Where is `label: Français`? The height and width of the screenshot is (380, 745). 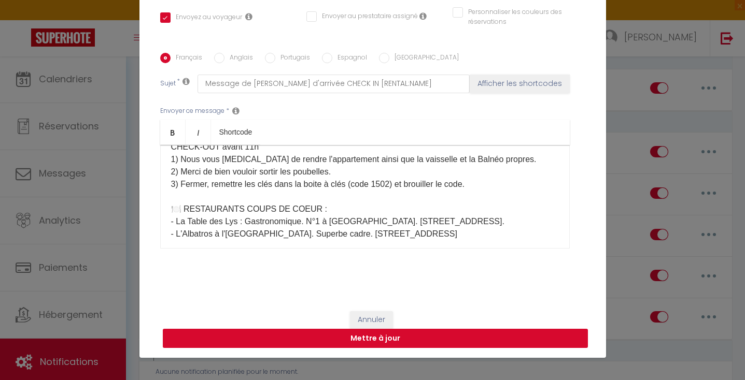 label: Français is located at coordinates (186, 59).